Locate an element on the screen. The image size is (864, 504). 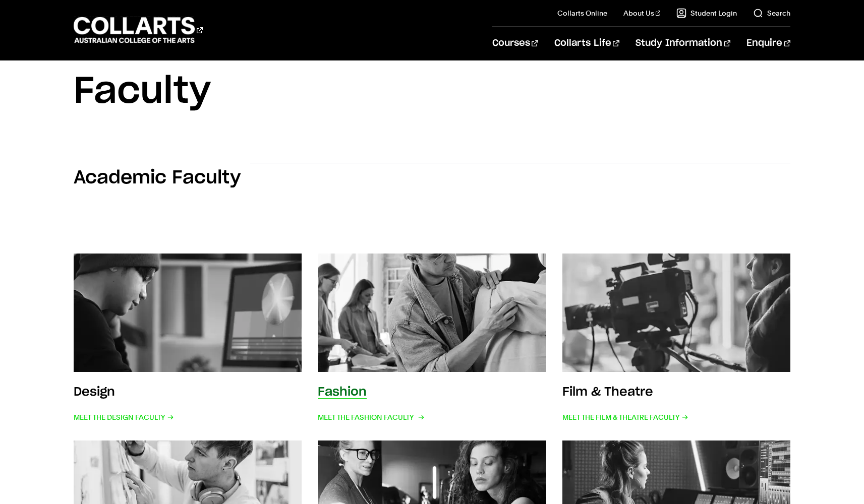
a: Fashion Meet the Fashion Faculty is located at coordinates (432, 339).